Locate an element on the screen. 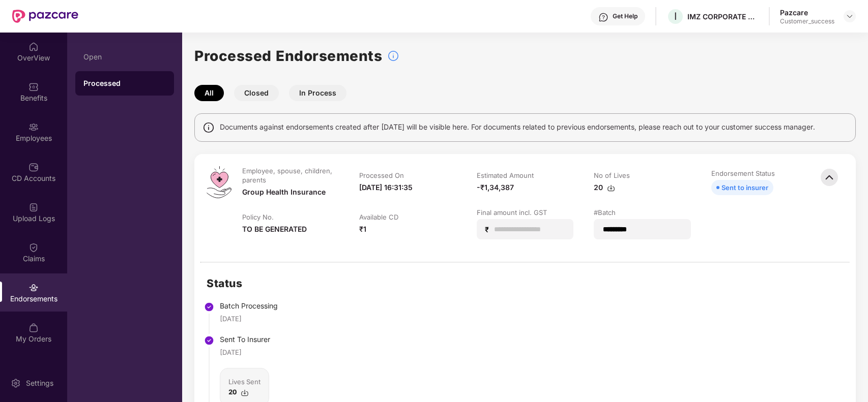  div: Batch Processing is located at coordinates (262, 306).